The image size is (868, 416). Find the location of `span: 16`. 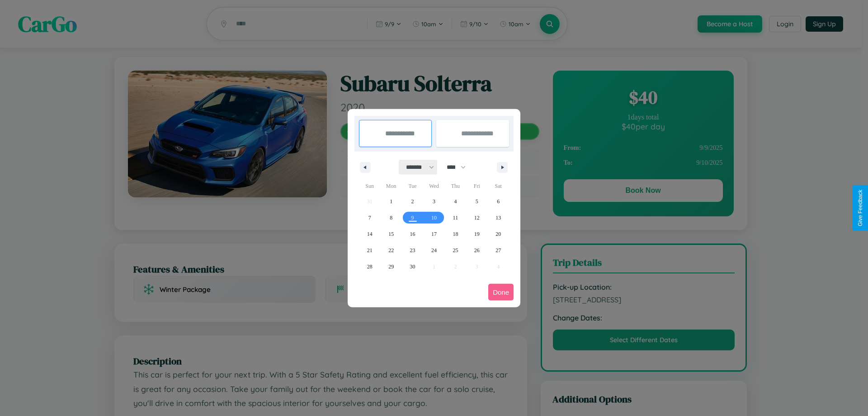

span: 16 is located at coordinates (413, 234).